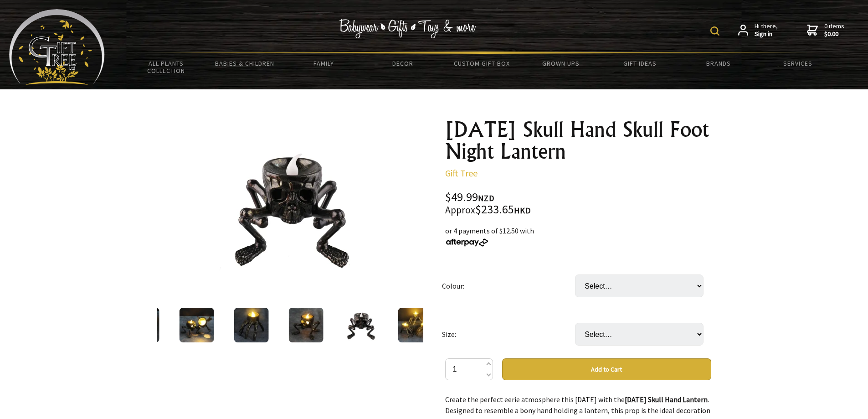 The width and height of the screenshot is (868, 419). I want to click on img: Babyware - Gifts - Toys and more..., so click(57, 47).